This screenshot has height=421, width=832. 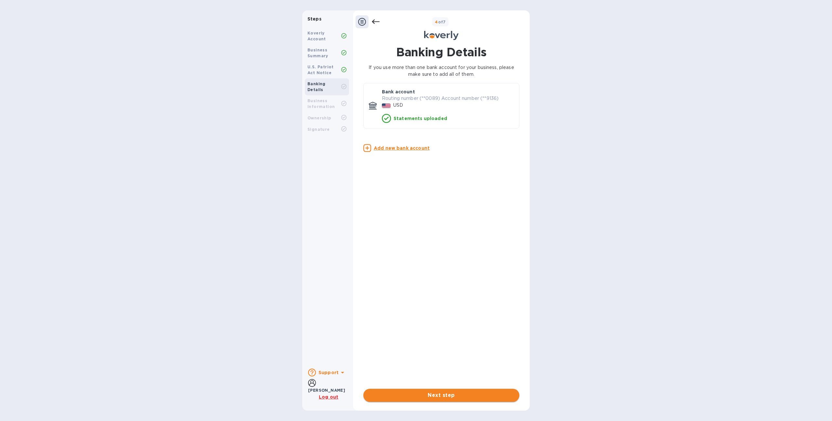 I want to click on h1: Banking Details, so click(x=441, y=52).